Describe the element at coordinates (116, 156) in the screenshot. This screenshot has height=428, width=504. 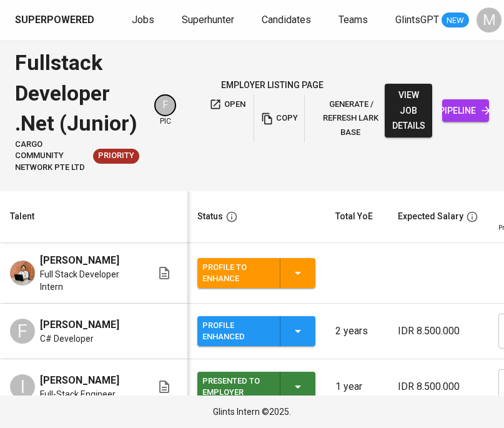
I see `div: New Job received from Demand Team` at that location.